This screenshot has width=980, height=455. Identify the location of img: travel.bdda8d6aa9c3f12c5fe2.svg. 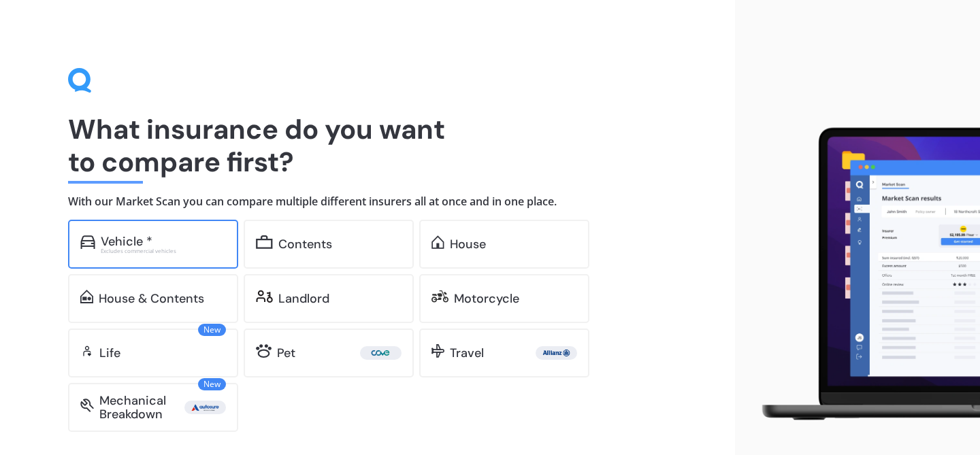
(438, 351).